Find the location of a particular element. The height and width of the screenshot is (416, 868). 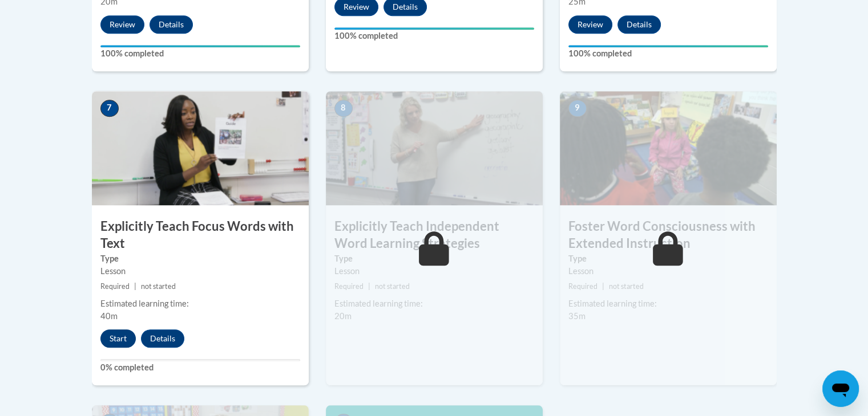

span: 35m is located at coordinates (577, 316).